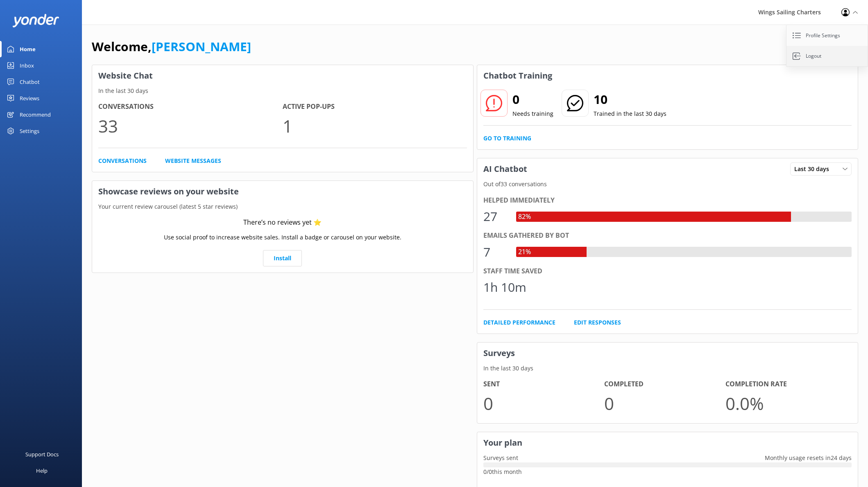 This screenshot has width=868, height=487. I want to click on h4: Active Pop-ups, so click(375, 107).